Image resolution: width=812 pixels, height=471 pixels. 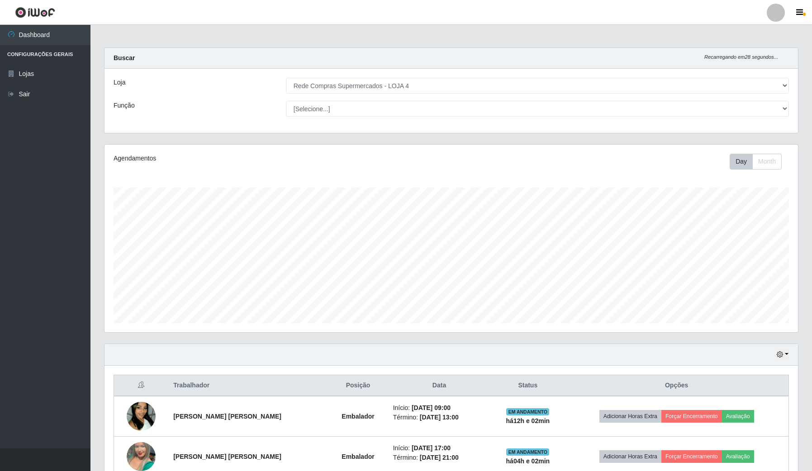 I want to click on button: Month, so click(x=767, y=161).